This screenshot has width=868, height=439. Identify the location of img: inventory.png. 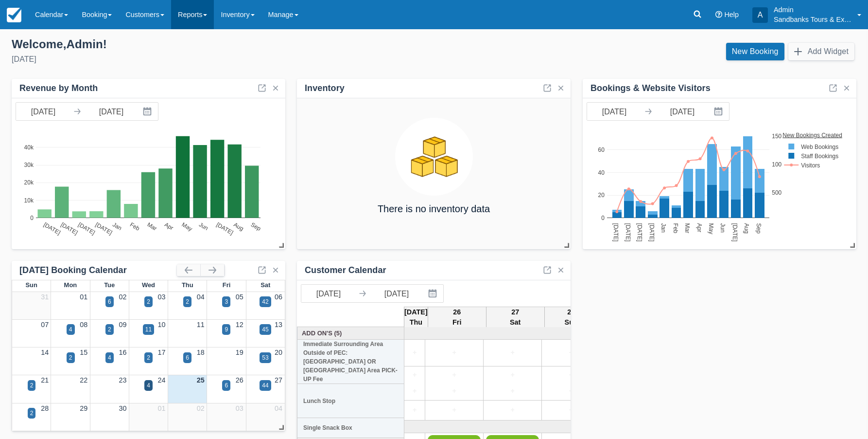
(434, 156).